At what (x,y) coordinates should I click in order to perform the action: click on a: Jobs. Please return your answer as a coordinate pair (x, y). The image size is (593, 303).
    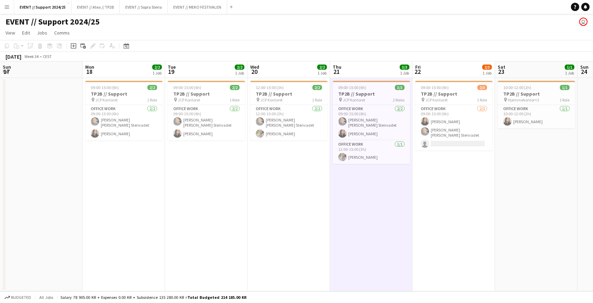
    Looking at the image, I should click on (42, 33).